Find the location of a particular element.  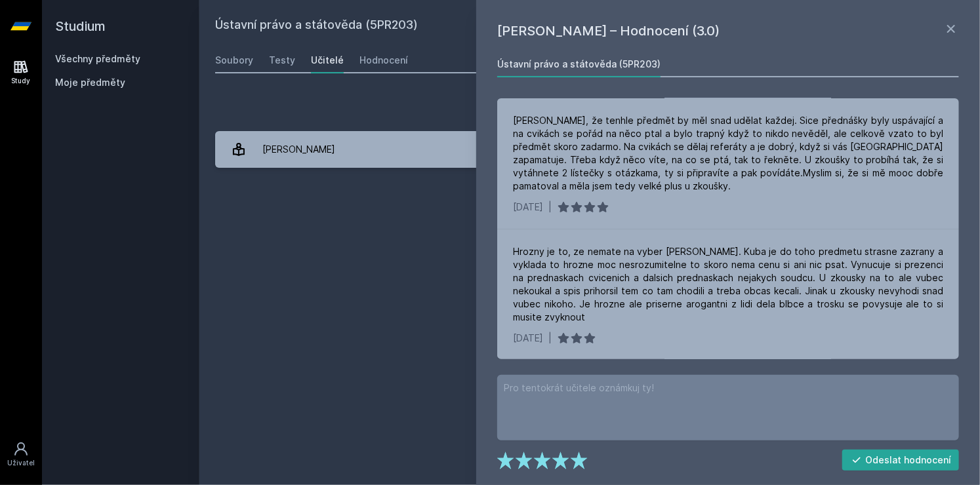

div: Hodnocení is located at coordinates (384, 60).